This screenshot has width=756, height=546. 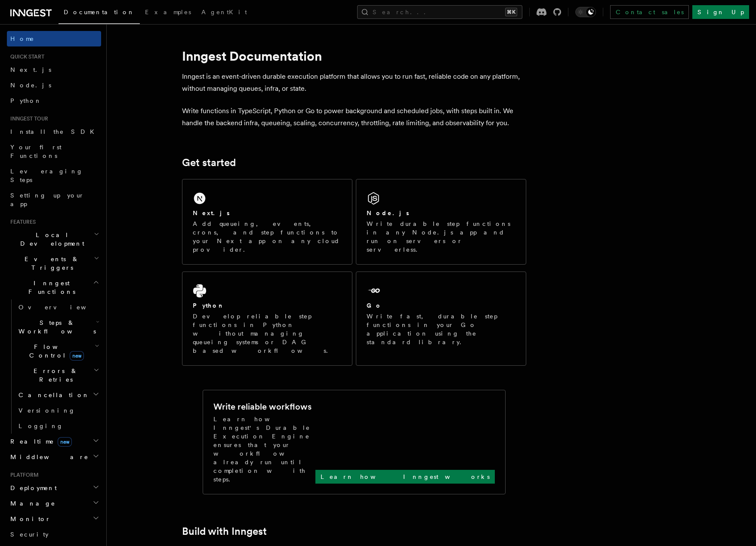 What do you see at coordinates (54, 132) in the screenshot?
I see `a: Install the SDK` at bounding box center [54, 132].